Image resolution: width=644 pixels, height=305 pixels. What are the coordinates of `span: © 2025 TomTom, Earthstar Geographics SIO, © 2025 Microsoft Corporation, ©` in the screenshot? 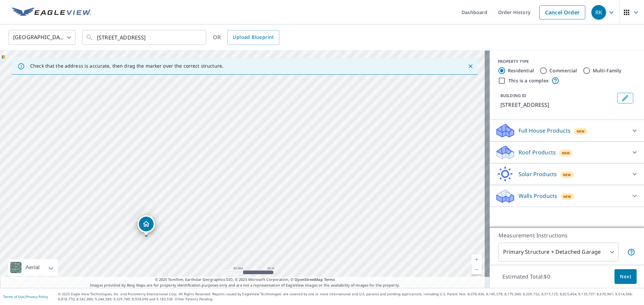 It's located at (245, 279).